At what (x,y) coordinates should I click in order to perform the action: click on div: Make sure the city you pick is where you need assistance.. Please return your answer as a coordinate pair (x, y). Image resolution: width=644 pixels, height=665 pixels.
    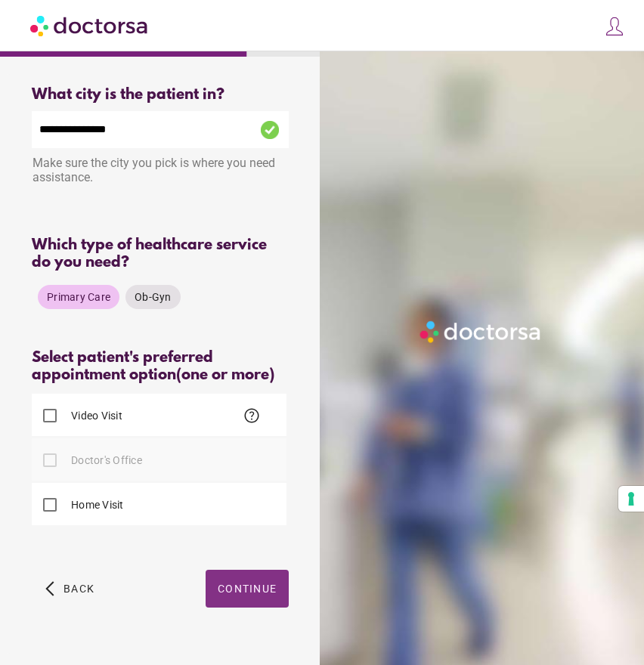
    Looking at the image, I should click on (160, 172).